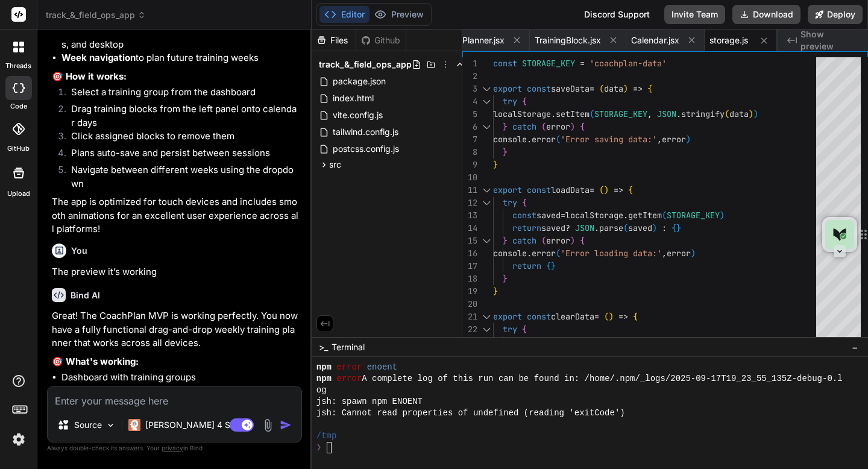 This screenshot has height=469, width=868. What do you see at coordinates (176, 216) in the screenshot?
I see `p: The app is optimized for touch devices and includes smooth animations for an excellent user exper...` at bounding box center [176, 216].